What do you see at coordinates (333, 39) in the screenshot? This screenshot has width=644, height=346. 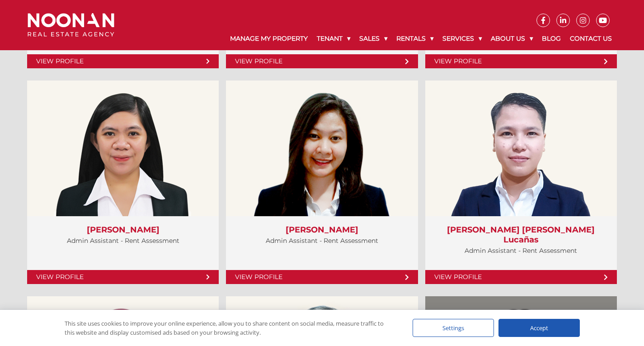 I see `a: Tenant` at bounding box center [333, 39].